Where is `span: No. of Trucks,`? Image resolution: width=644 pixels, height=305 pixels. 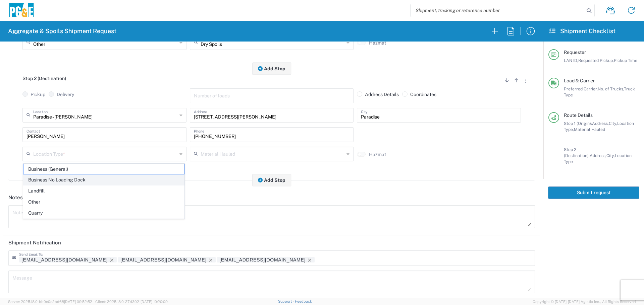
span: No. of Trucks, is located at coordinates (611, 89).